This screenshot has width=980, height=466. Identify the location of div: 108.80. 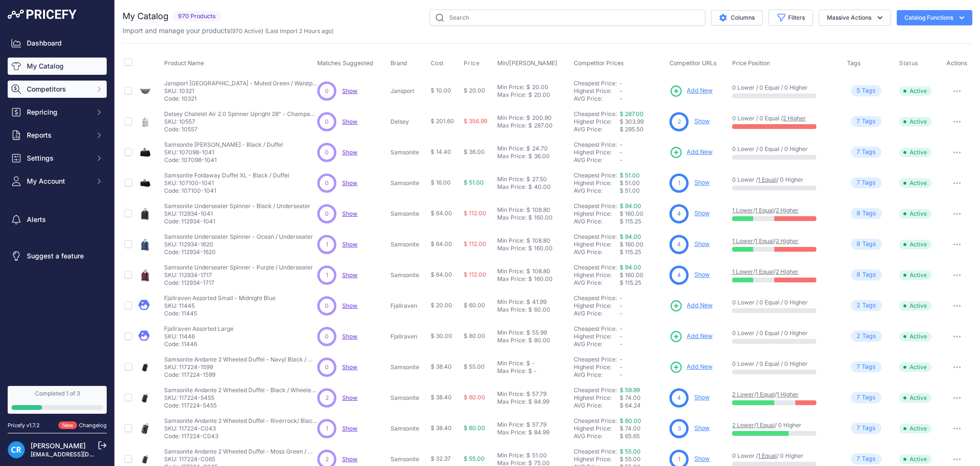
(540, 210).